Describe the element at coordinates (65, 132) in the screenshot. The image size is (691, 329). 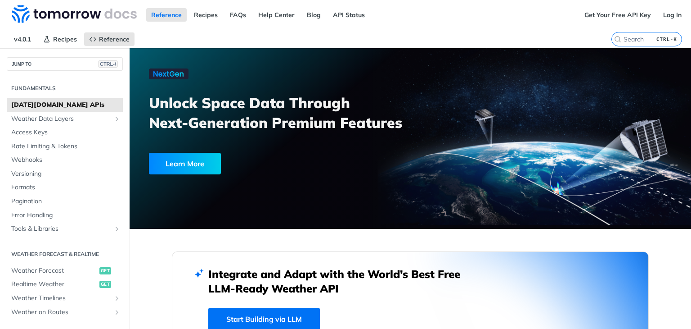
I see `a: Access Keys` at that location.